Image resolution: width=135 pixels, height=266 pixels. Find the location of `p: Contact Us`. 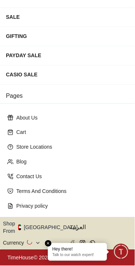

p: Contact Us is located at coordinates (70, 177).